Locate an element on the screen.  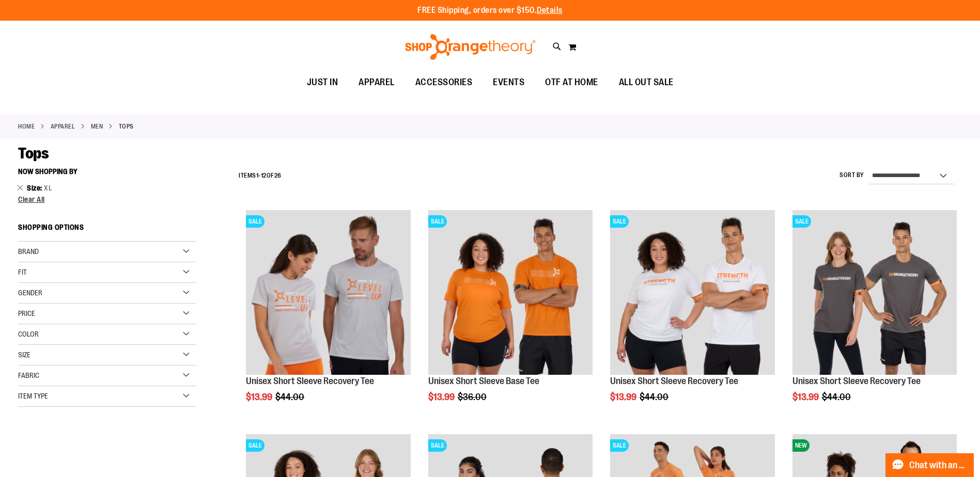
span: NEW is located at coordinates (800, 445).